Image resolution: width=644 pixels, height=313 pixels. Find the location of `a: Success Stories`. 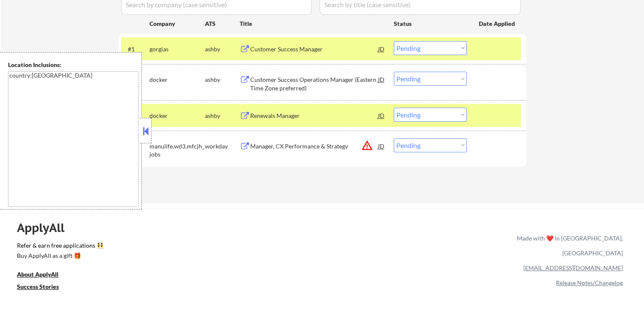

a: Success Stories is located at coordinates (44, 287).